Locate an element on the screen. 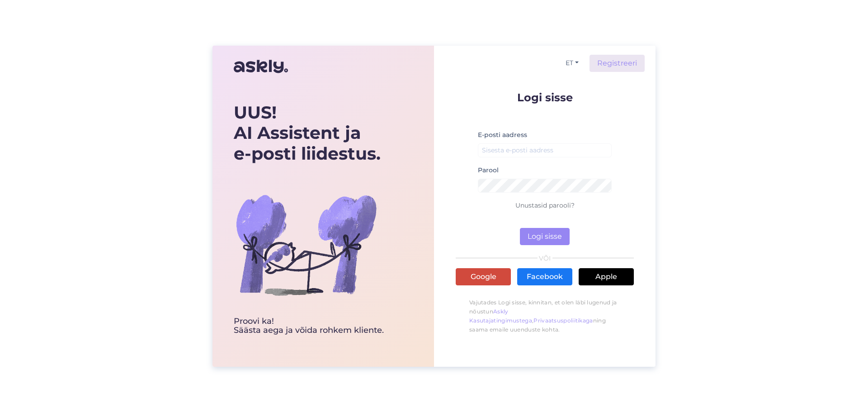 The height and width of the screenshot is (412, 868). a: Google is located at coordinates (483, 277).